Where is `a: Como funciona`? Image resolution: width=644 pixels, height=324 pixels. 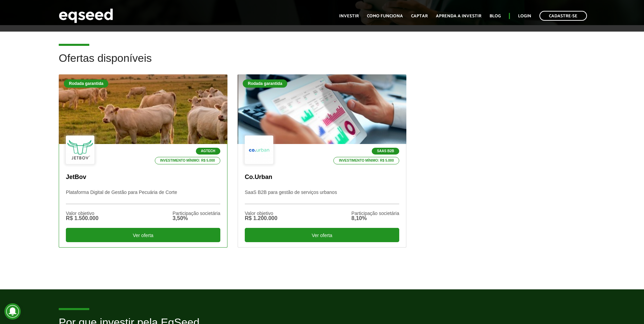
a: Como funciona is located at coordinates (385, 16).